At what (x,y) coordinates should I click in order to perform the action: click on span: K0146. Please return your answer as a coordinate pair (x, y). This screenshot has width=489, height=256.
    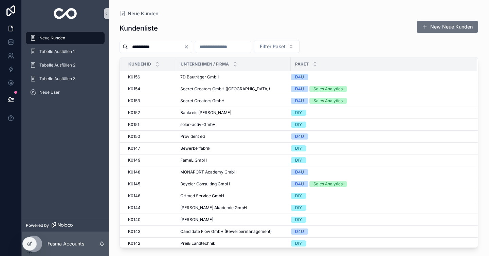
    Looking at the image, I should click on (134, 196).